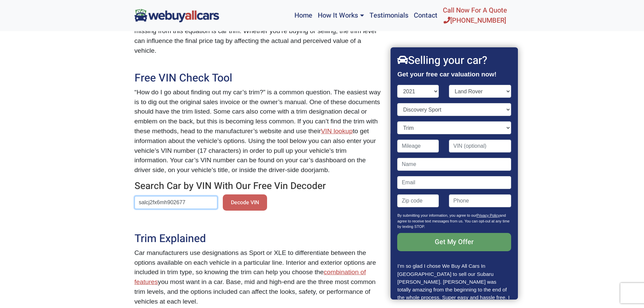 Image resolution: width=644 pixels, height=308 pixels. Describe the element at coordinates (447, 74) in the screenshot. I see `strong: Get your free car valuation now!` at that location.